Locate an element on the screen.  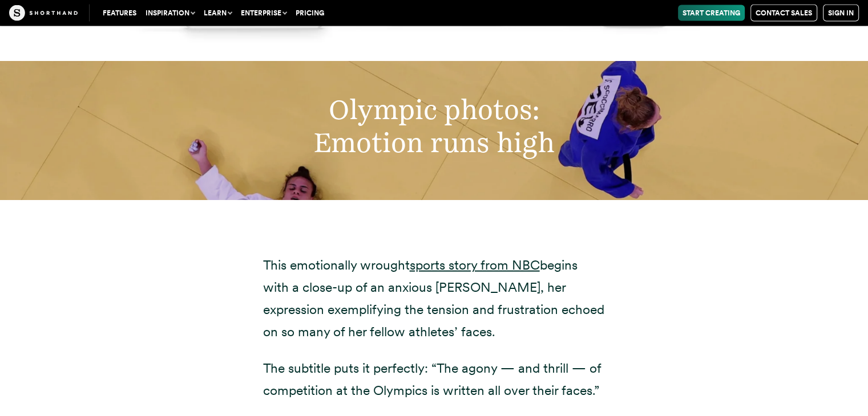
a: sports story from NBC is located at coordinates (475, 265).